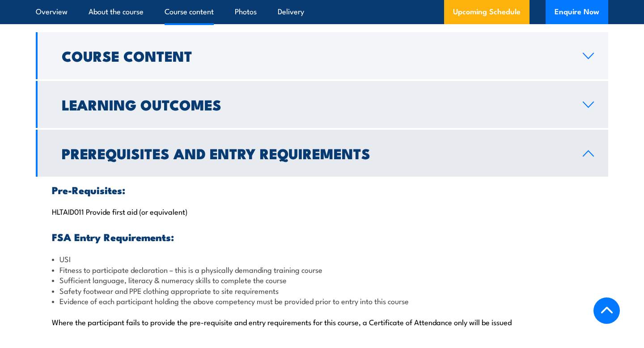 This screenshot has width=644, height=348. What do you see at coordinates (322, 189) in the screenshot?
I see `h3: Pre-Requisites:` at bounding box center [322, 189].